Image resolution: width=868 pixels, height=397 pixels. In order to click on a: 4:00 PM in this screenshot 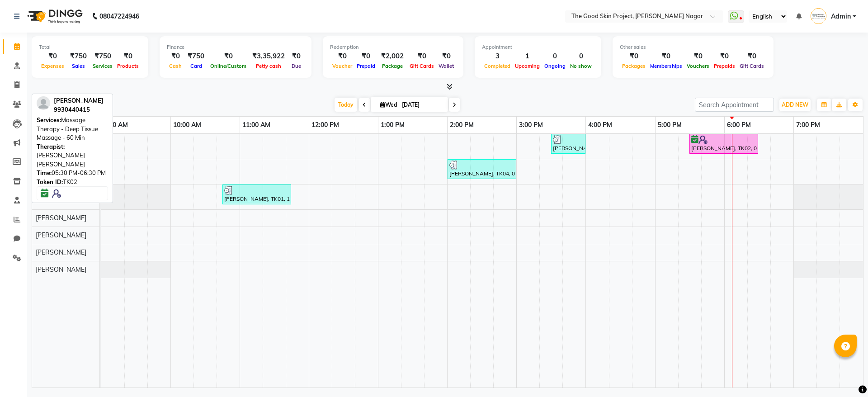, I will do `click(600, 125)`.